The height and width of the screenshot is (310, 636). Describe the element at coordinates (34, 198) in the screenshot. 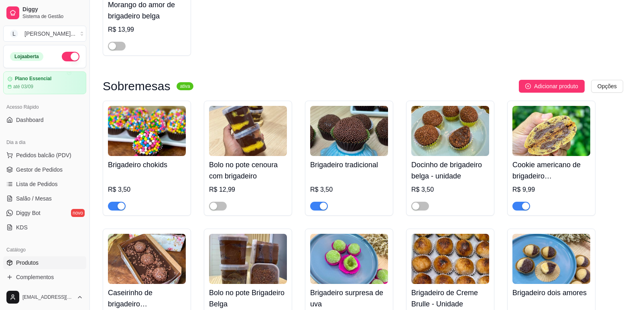

I see `span: Salão / Mesas` at that location.